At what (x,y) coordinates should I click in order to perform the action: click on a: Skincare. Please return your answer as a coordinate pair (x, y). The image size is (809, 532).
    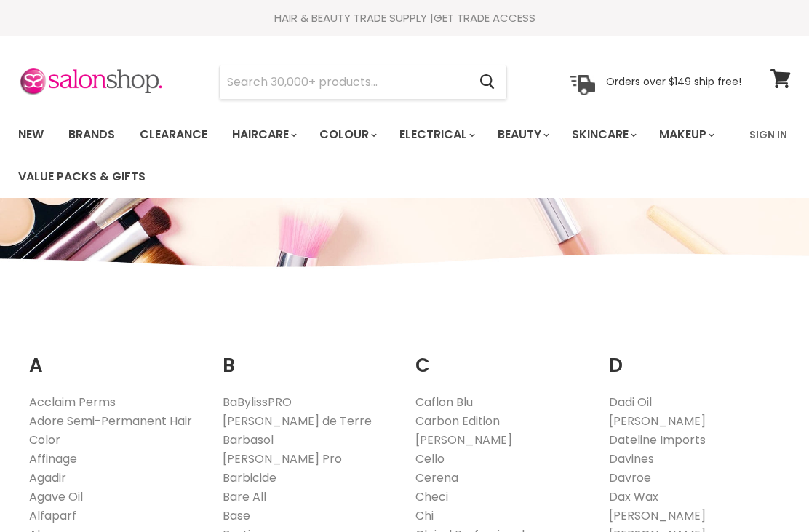
    Looking at the image, I should click on (603, 135).